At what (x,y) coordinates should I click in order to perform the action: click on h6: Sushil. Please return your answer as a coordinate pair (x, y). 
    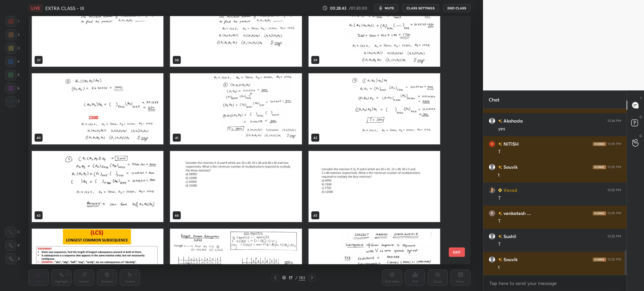
    Looking at the image, I should click on (509, 236).